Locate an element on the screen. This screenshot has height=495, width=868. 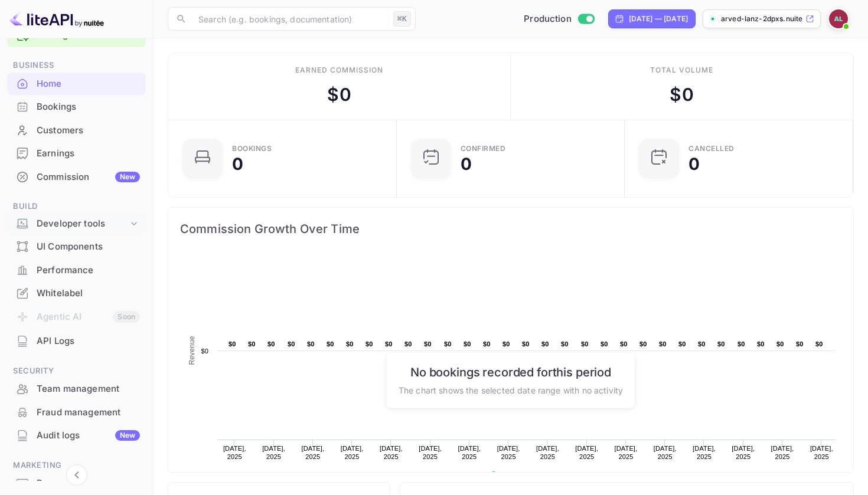
div: Customers is located at coordinates (76, 131).